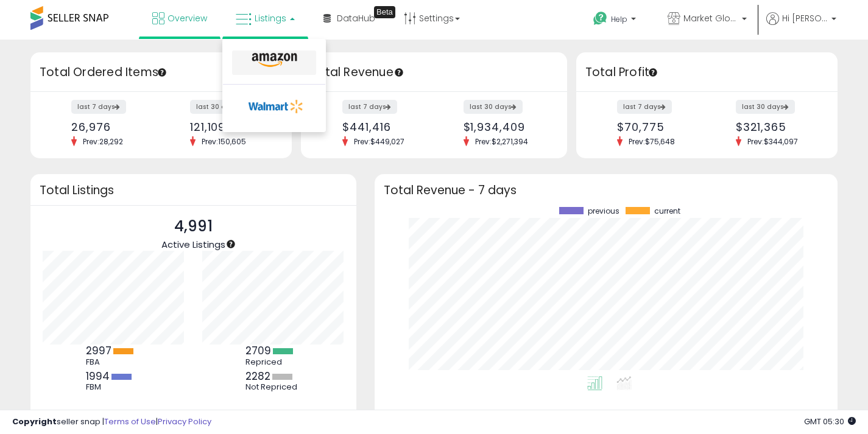 The height and width of the screenshot is (434, 868). Describe the element at coordinates (258, 350) in the screenshot. I see `b: 2709` at that location.